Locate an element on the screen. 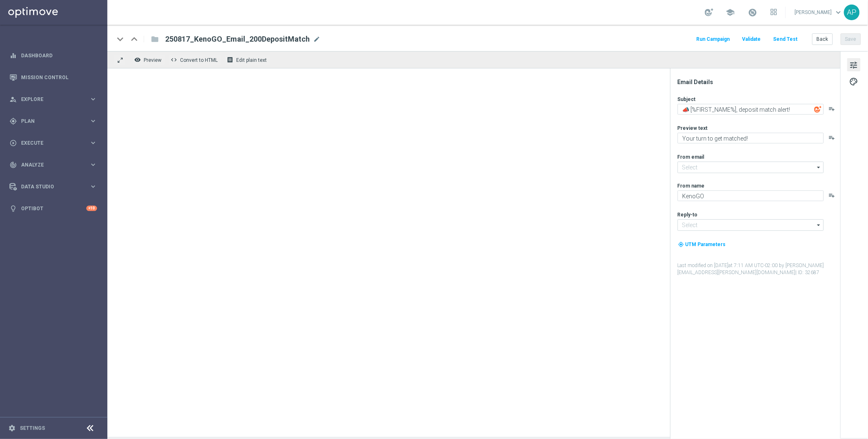  div: Explore is located at coordinates (49, 99).